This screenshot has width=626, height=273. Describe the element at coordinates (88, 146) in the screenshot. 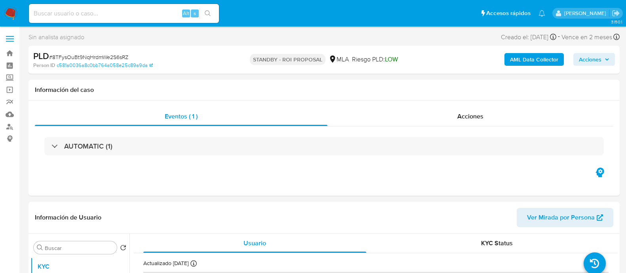

I see `h3: AUTOMATIC (1)` at that location.